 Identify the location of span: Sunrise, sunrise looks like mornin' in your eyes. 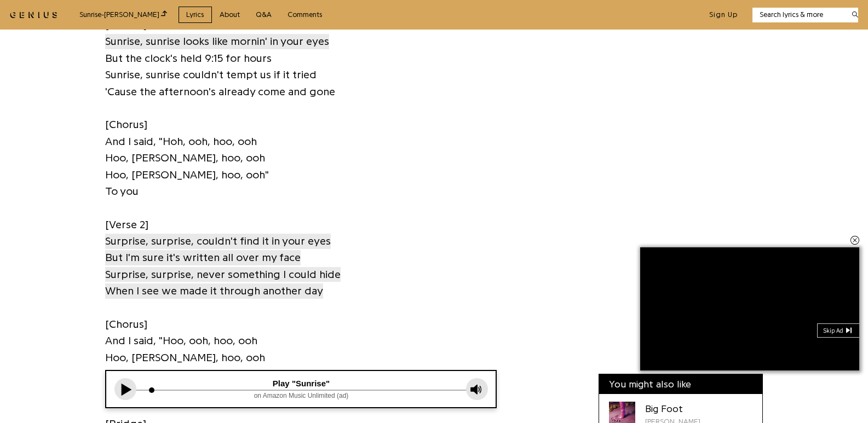
(217, 42).